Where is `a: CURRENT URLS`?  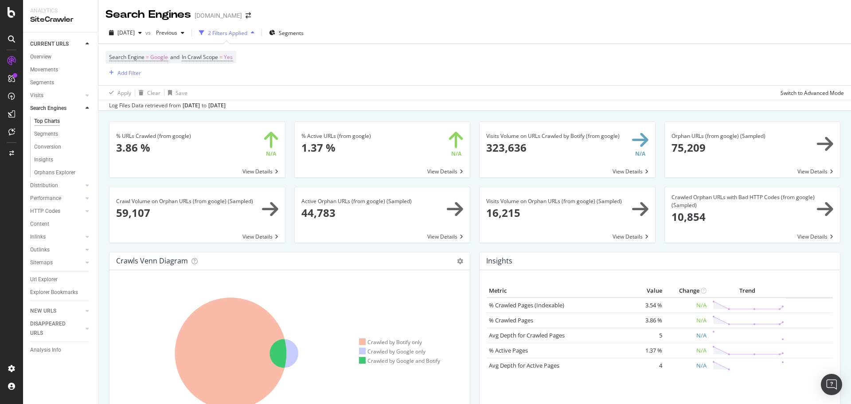
a: CURRENT URLS is located at coordinates (56, 44).